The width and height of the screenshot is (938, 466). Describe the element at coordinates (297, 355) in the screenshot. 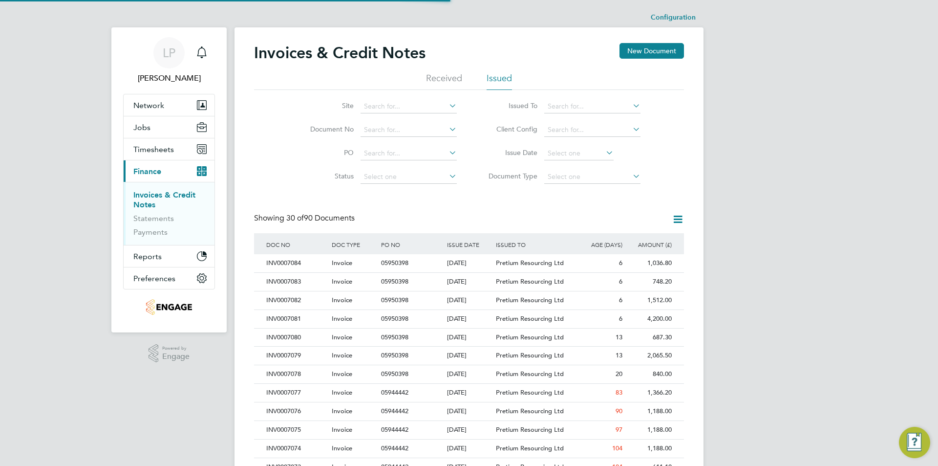

I see `div: INV0007079` at that location.